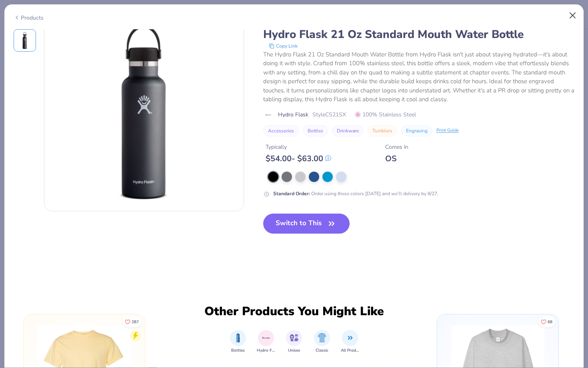 Image resolution: width=588 pixels, height=368 pixels. What do you see at coordinates (238, 351) in the screenshot?
I see `span: Bottles` at bounding box center [238, 351].